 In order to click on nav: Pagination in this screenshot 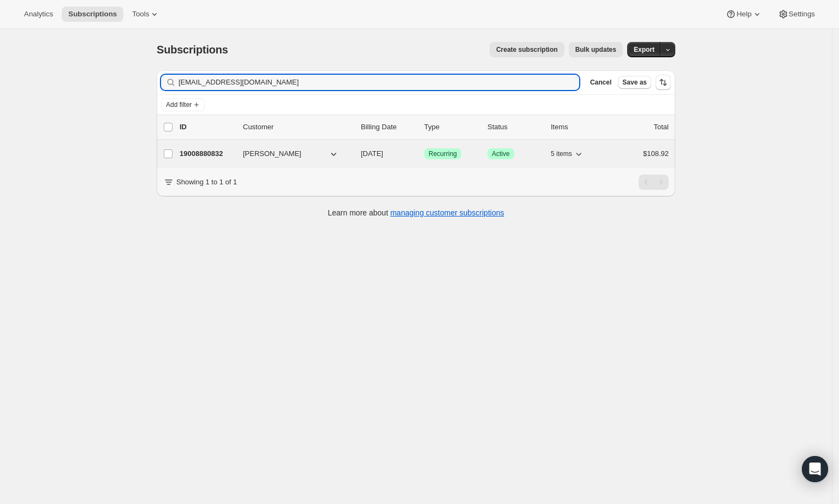, I will do `click(653, 182)`.